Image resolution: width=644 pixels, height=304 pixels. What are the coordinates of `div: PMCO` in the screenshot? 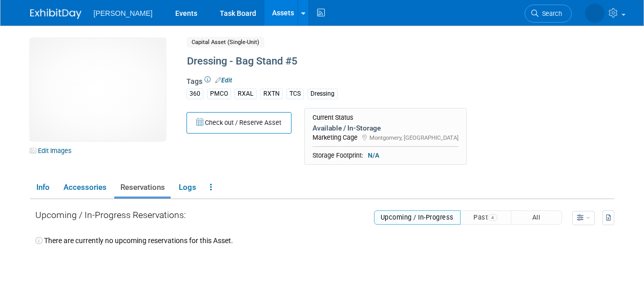 It's located at (219, 94).